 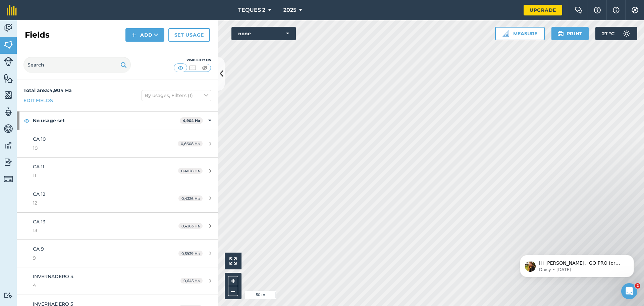 What do you see at coordinates (117, 226) in the screenshot?
I see `a: CA 13130,4263 Ha` at bounding box center [117, 226].